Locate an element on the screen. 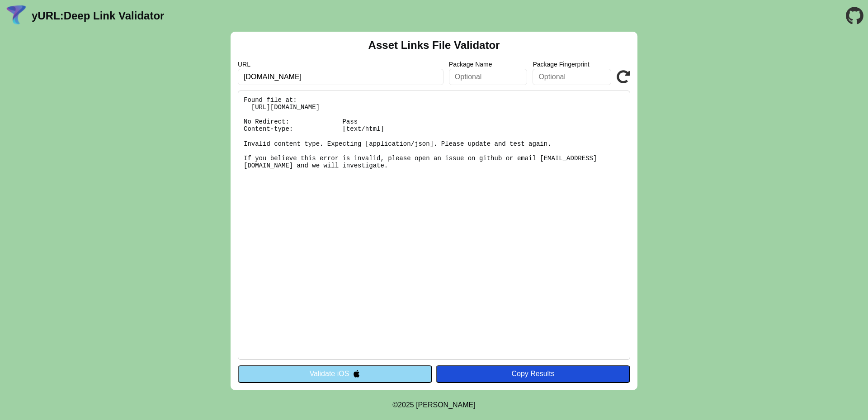 The image size is (868, 420). button: Copy Results is located at coordinates (533, 373).